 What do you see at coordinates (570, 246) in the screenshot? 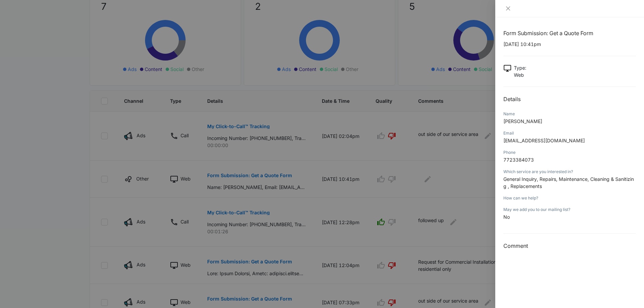
I see `h3: Comment` at bounding box center [570, 246].